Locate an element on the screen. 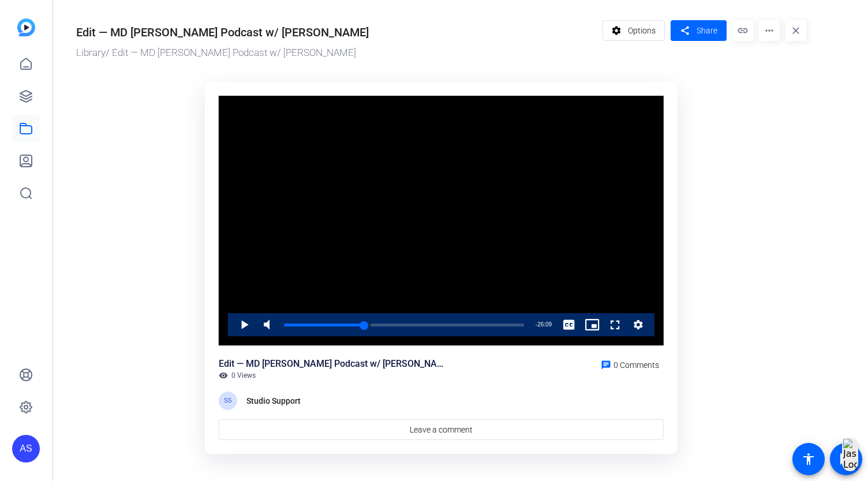  img: blue-gradient.svg is located at coordinates (26, 27).